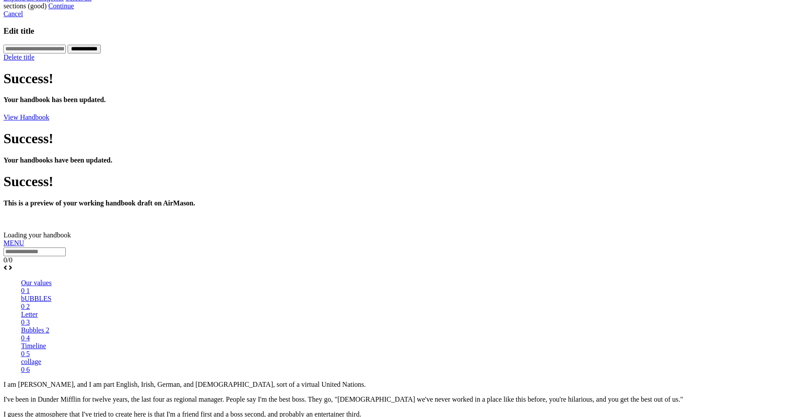 Image resolution: width=789 pixels, height=417 pixels. I want to click on h4: Your handbook has been updated., so click(395, 100).